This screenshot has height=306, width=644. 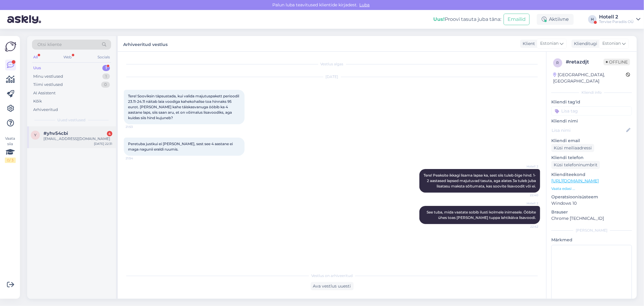 What do you see at coordinates (439, 19) in the screenshot?
I see `b: Uus!` at bounding box center [439, 19].